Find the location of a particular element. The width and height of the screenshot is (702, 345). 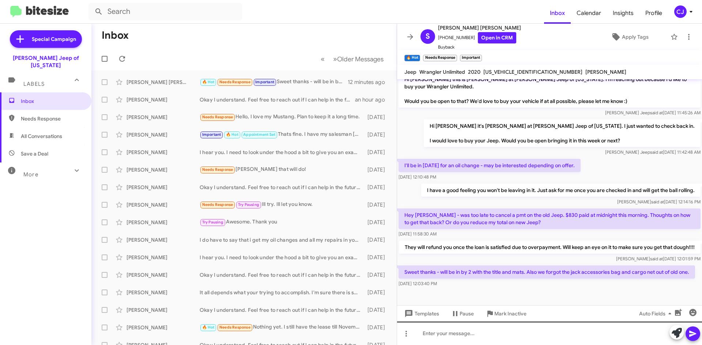

div: CJ is located at coordinates (680, 12).